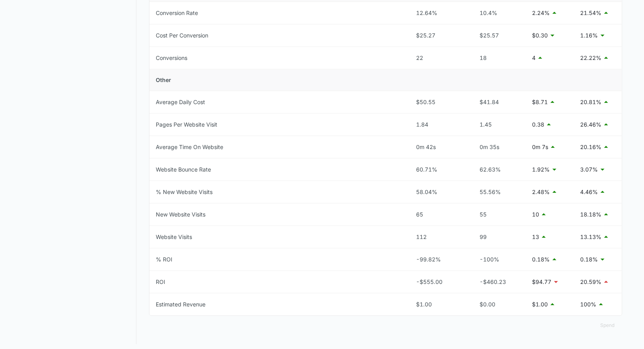 This screenshot has width=644, height=349. Describe the element at coordinates (439, 169) in the screenshot. I see `div: 60.71%` at that location.